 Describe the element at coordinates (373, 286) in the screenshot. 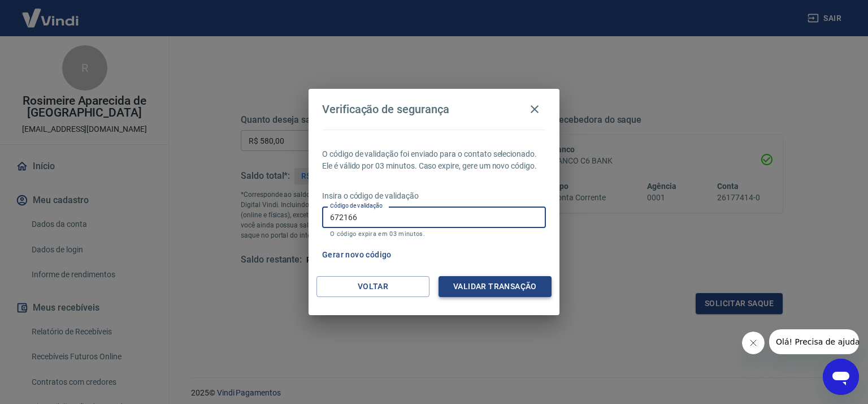

I see `button: Voltar` at that location.